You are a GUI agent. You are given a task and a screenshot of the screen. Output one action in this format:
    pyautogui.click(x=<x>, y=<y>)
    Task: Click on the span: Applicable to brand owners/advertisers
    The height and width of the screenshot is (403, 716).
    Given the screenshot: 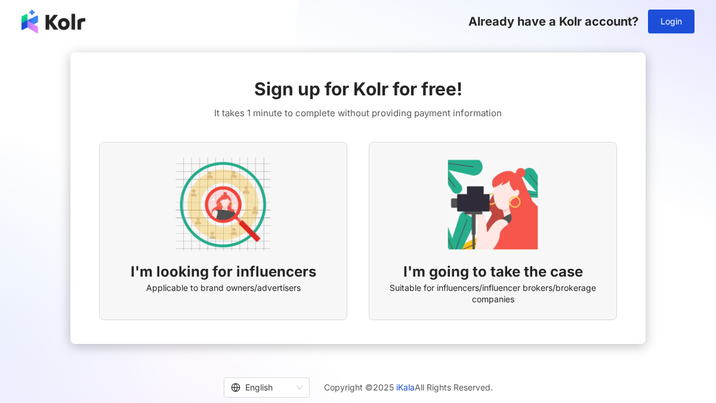 What is the action you would take?
    pyautogui.click(x=223, y=288)
    